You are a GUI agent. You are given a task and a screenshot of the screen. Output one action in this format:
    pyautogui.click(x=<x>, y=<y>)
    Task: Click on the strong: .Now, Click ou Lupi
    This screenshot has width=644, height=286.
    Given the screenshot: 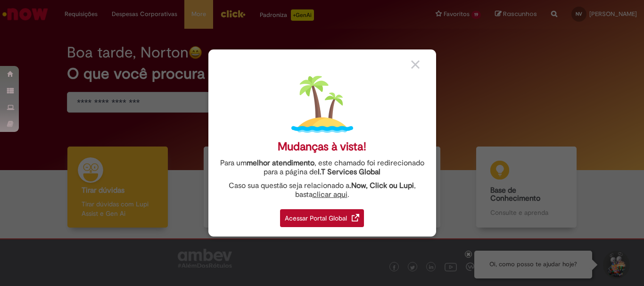 What is the action you would take?
    pyautogui.click(x=381, y=186)
    